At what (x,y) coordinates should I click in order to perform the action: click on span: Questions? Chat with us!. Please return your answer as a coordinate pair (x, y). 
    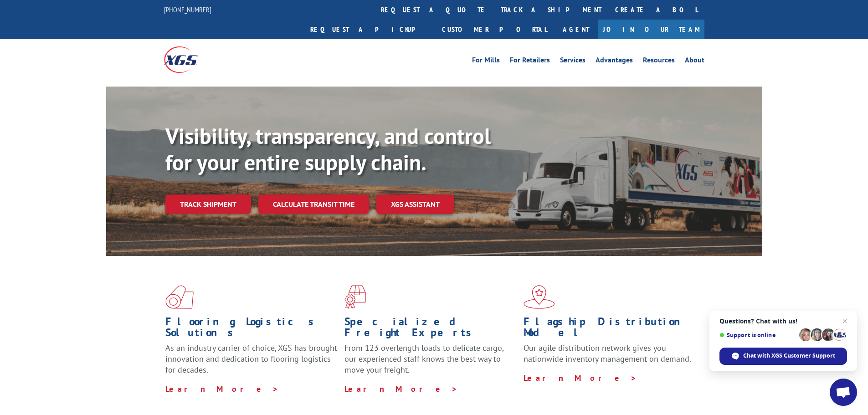
    Looking at the image, I should click on (783, 321).